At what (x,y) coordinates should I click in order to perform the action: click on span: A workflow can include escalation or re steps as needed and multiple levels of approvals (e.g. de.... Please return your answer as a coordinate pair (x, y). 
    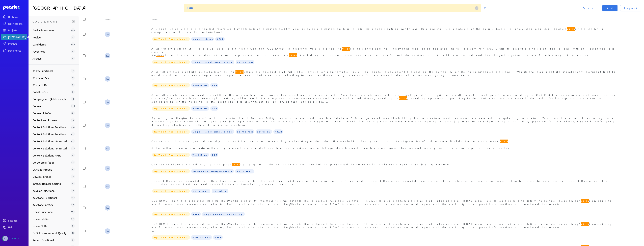
    Looking at the image, I should click on (384, 76).